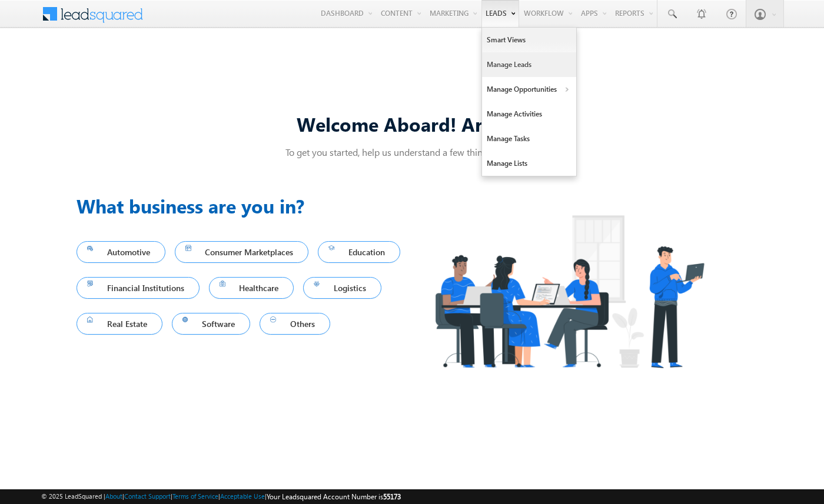 This screenshot has height=504, width=824. I want to click on span: Healthcare, so click(251, 288).